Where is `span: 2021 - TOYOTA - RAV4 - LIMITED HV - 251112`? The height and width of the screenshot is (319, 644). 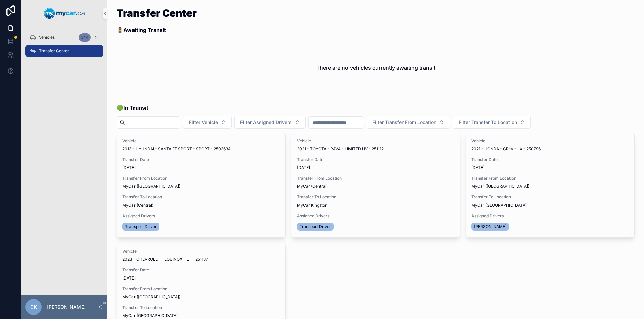
span: 2021 - TOYOTA - RAV4 - LIMITED HV - 251112 is located at coordinates (340, 149).